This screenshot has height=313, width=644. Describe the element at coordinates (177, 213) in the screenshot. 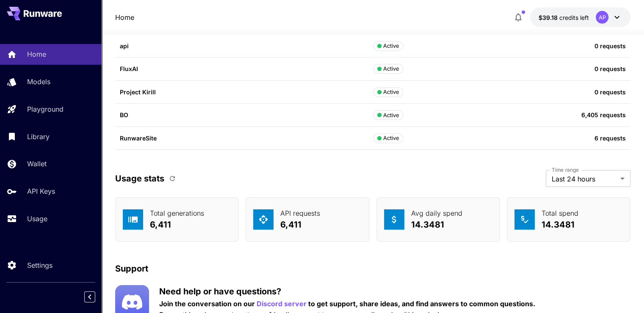

I see `p: Total generations` at that location.